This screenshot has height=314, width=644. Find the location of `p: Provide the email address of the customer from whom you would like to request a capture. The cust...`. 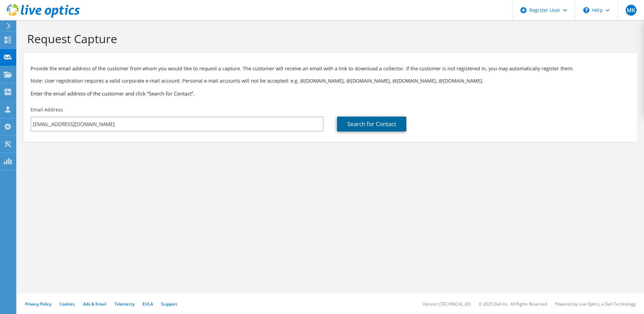

p: Provide the email address of the customer from whom you would like to request a capture. The cust... is located at coordinates (330, 68).